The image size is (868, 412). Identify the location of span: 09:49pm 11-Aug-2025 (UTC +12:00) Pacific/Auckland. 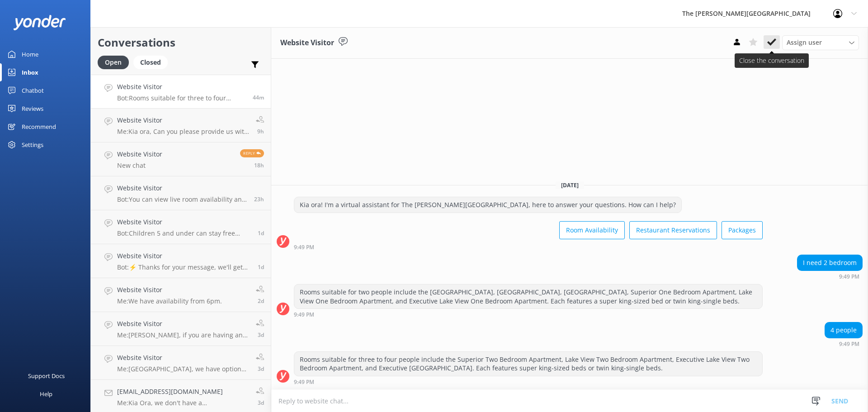
(258, 97).